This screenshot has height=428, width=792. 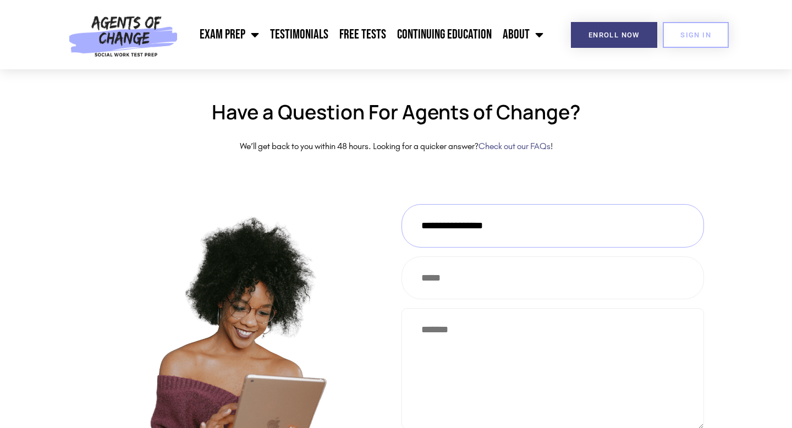 What do you see at coordinates (696, 35) in the screenshot?
I see `span: SIGN IN` at bounding box center [696, 35].